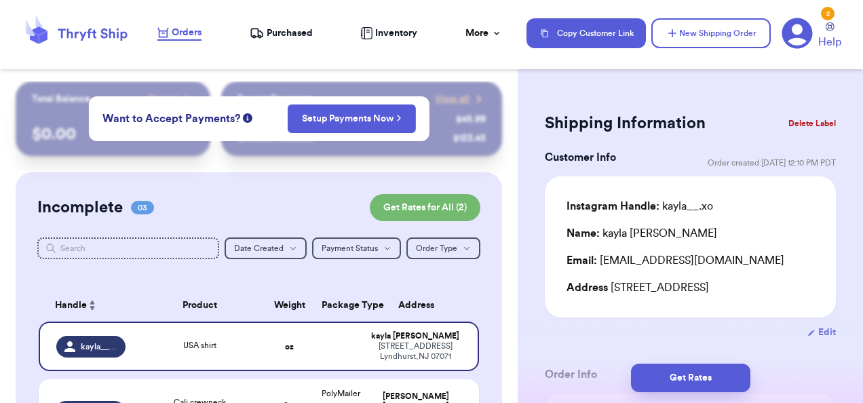 The image size is (863, 403). Describe the element at coordinates (337, 305) in the screenshot. I see `th: Package Type` at that location.